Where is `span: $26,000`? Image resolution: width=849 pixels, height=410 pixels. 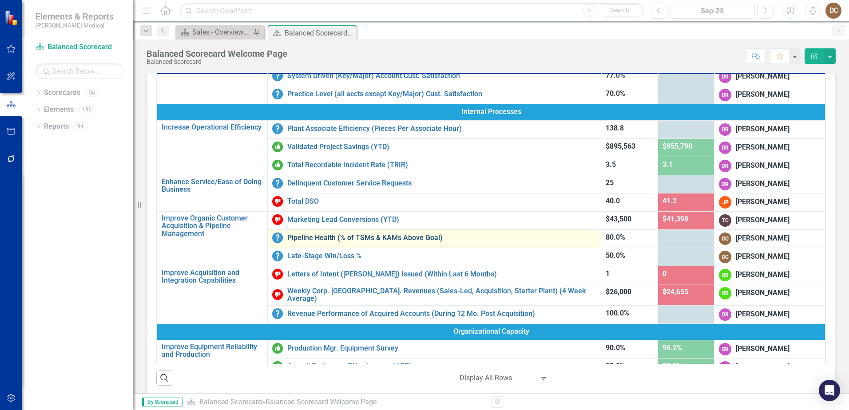 span: $26,000 is located at coordinates (619, 292).